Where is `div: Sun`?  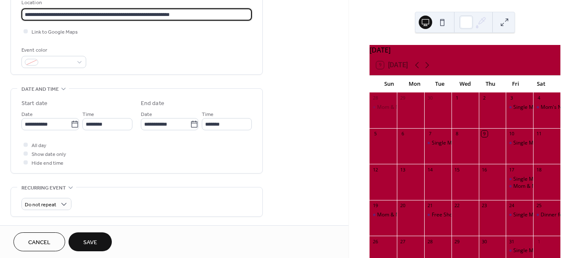
div: Sun is located at coordinates (389, 84).